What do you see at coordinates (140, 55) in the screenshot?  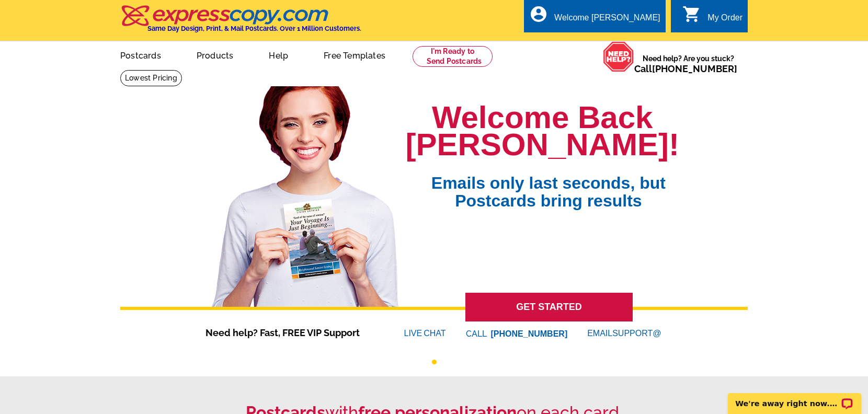 I see `a: Postcards` at bounding box center [140, 55].